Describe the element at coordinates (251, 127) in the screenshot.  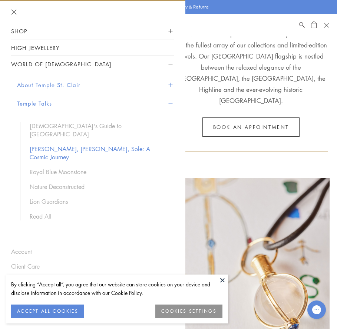
I see `a: Book an appointment` at that location.